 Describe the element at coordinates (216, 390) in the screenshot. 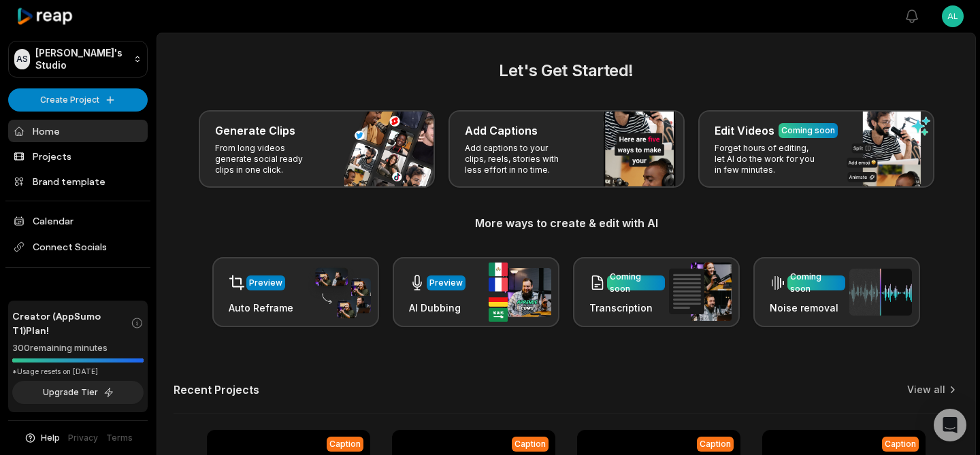

I see `h2: Recent Projects` at that location.